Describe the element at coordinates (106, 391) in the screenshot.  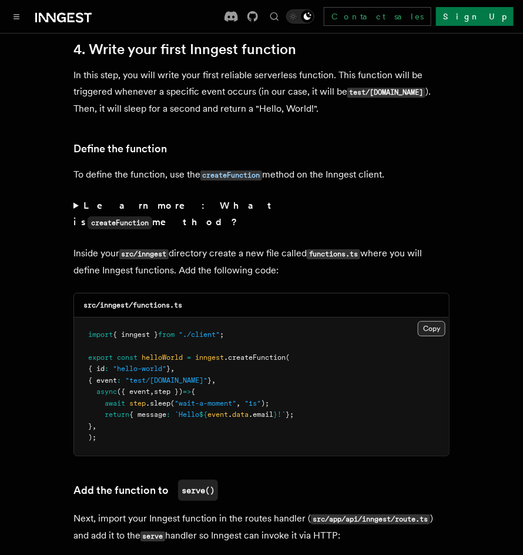
I see `span: async` at that location.